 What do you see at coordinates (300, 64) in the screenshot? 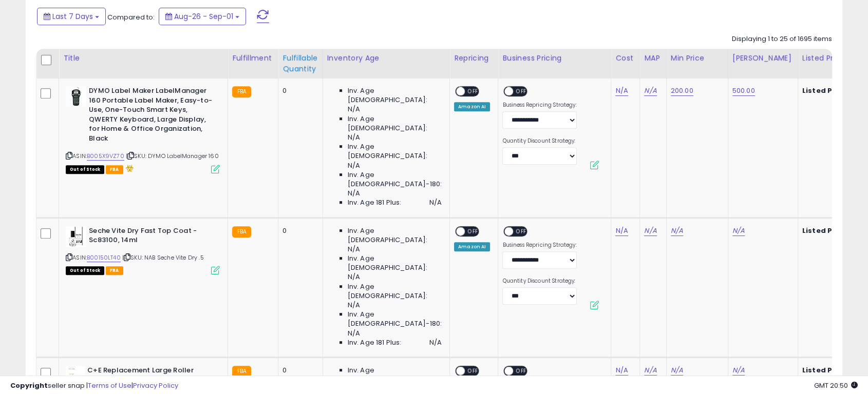
I see `div: Fulfillable Quantity` at bounding box center [300, 64].